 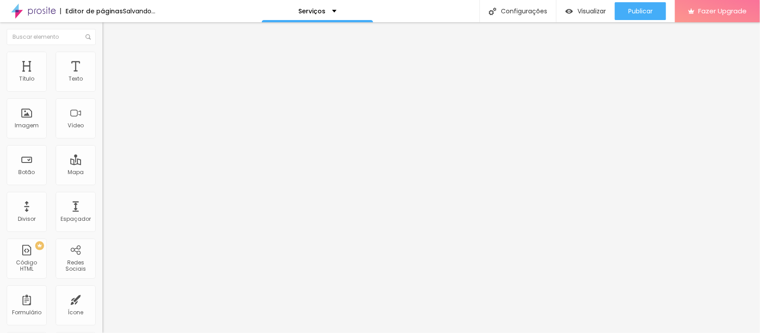 What do you see at coordinates (26, 266) in the screenshot?
I see `div: Código HTML` at bounding box center [26, 266].